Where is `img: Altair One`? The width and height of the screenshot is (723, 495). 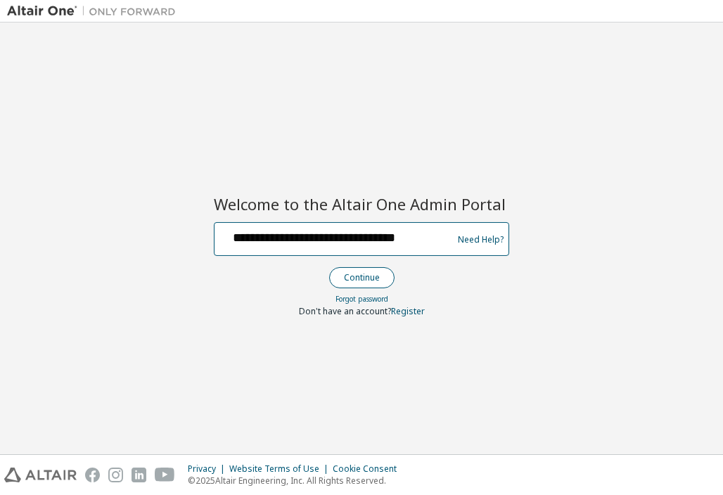
img: Altair One is located at coordinates (95, 11).